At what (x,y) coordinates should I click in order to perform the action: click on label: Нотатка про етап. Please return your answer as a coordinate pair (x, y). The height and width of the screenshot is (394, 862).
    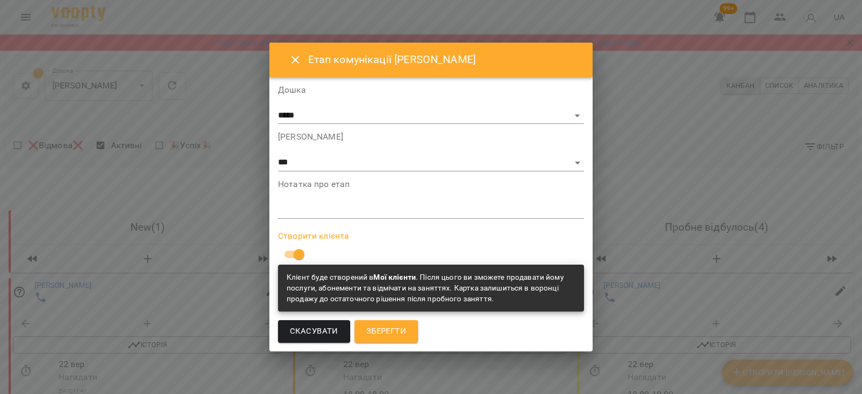
    Looking at the image, I should click on (431, 184).